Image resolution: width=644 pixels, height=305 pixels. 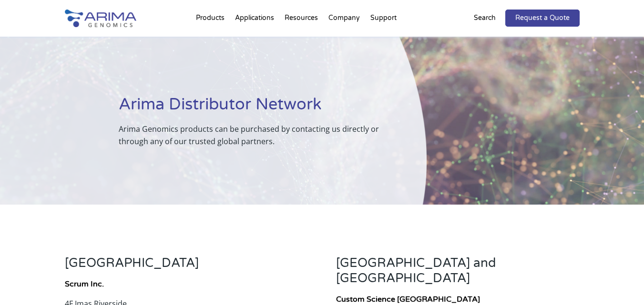 I want to click on img: Arima-Genomics-logo, so click(x=100, y=18).